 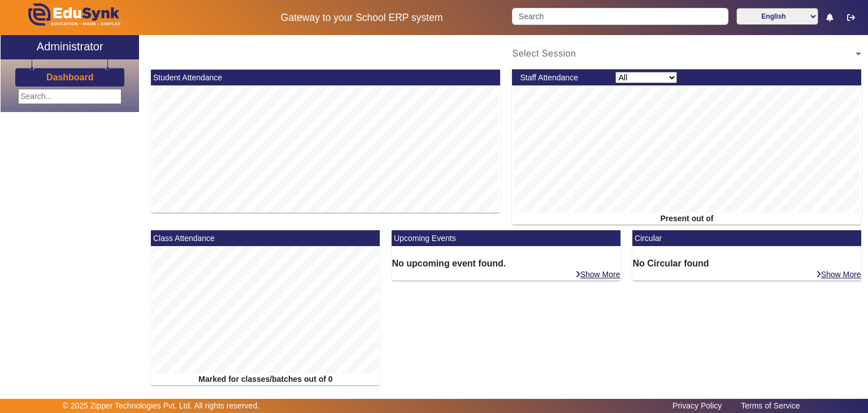 What do you see at coordinates (70, 77) in the screenshot?
I see `h3: Dashboard` at bounding box center [70, 77].